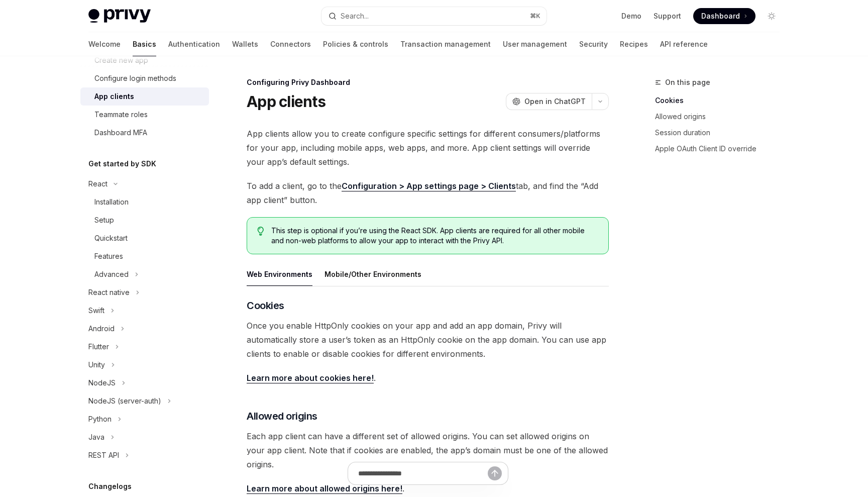  Describe the element at coordinates (634, 44) in the screenshot. I see `a: Recipes` at that location.